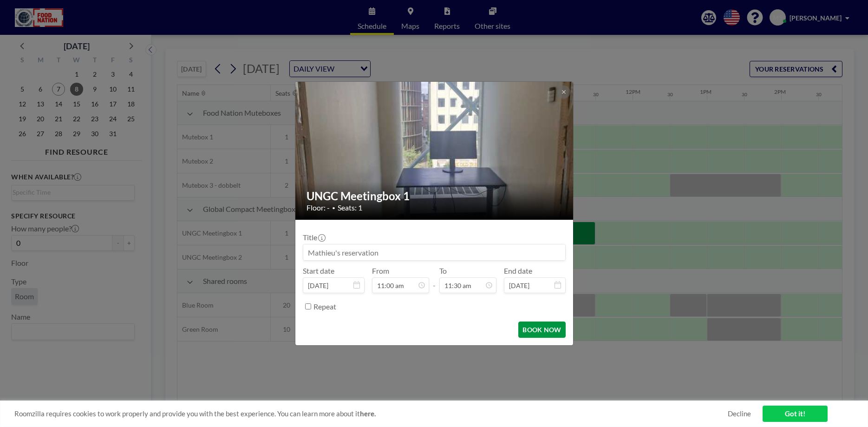  I want to click on span: Seats: 1, so click(350, 208).